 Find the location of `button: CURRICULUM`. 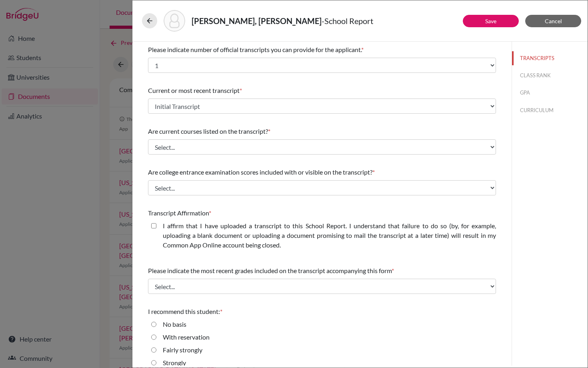

button: CURRICULUM is located at coordinates (550, 110).